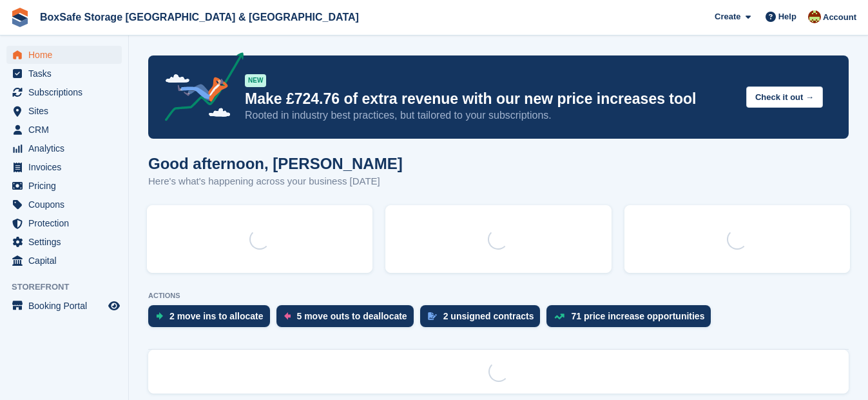  Describe the element at coordinates (67, 261) in the screenshot. I see `span: Capital` at that location.